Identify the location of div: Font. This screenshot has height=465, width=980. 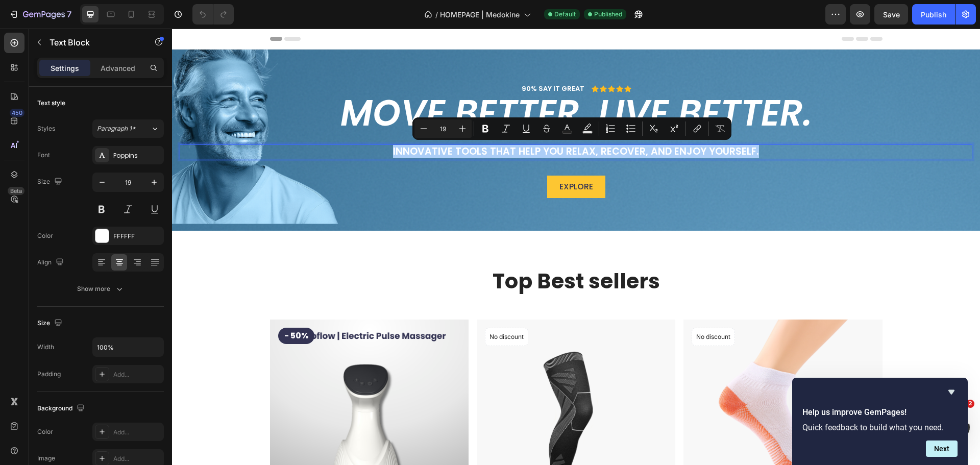
(43, 155).